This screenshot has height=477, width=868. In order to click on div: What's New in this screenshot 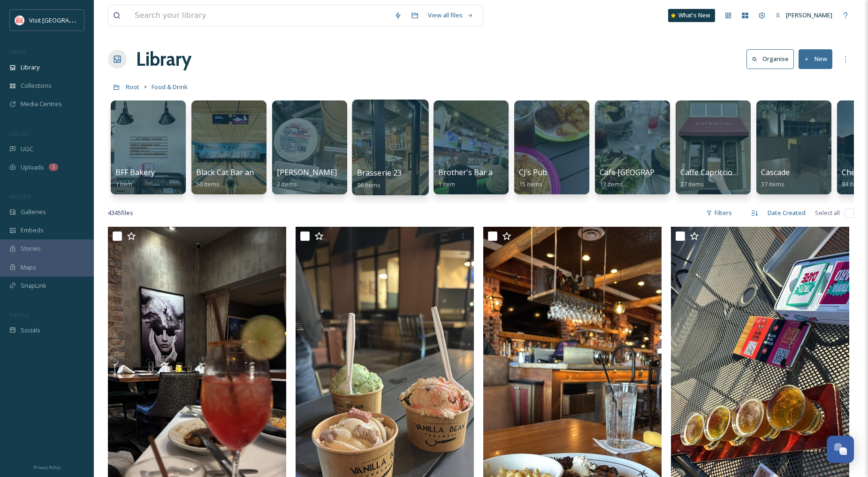, I will do `click(691, 16)`.